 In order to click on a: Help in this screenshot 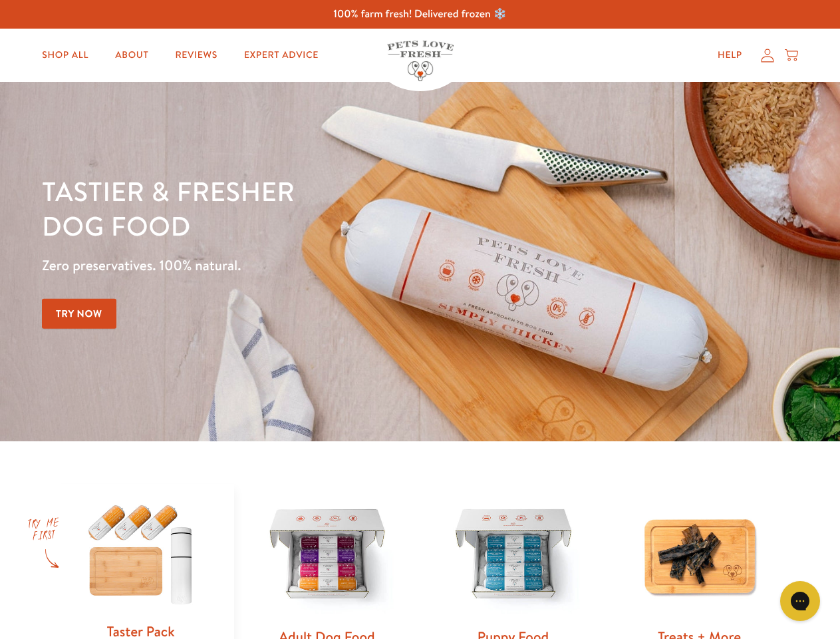, I will do `click(730, 55)`.